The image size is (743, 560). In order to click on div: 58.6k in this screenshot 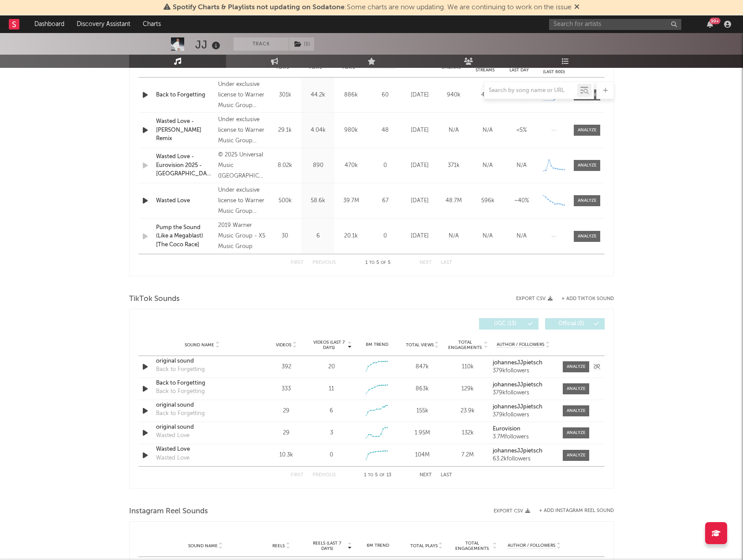, I will do `click(318, 201)`.